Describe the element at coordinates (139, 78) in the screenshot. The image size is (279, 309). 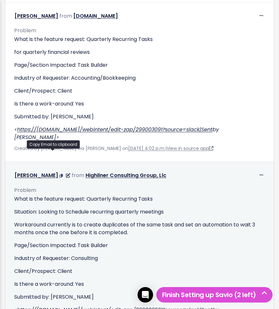
I see `p: Industry of Requester: Accounting/Bookkeeping` at that location.